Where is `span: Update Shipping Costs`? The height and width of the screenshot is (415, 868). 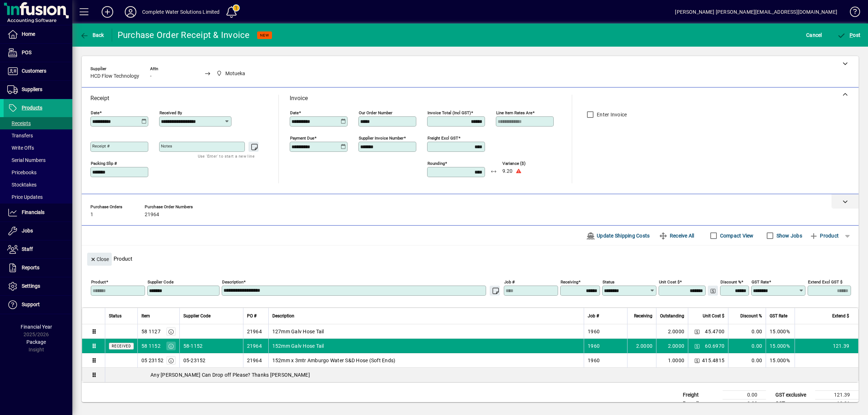 span: Update Shipping Costs is located at coordinates (618, 236).